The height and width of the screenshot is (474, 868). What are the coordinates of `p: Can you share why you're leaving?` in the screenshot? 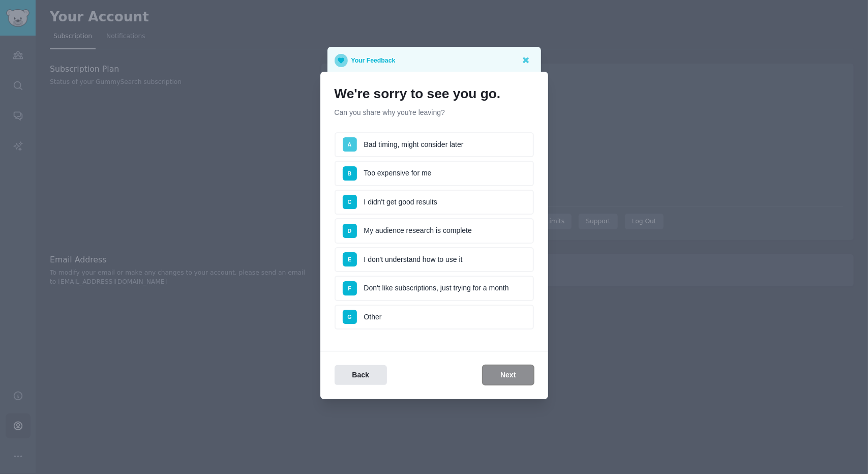 It's located at (434, 113).